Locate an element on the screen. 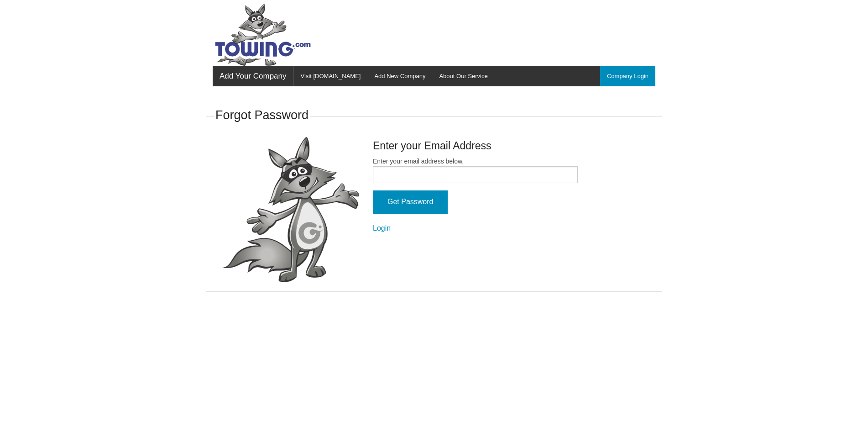 Image resolution: width=868 pixels, height=422 pixels. a: Company Login is located at coordinates (627, 76).